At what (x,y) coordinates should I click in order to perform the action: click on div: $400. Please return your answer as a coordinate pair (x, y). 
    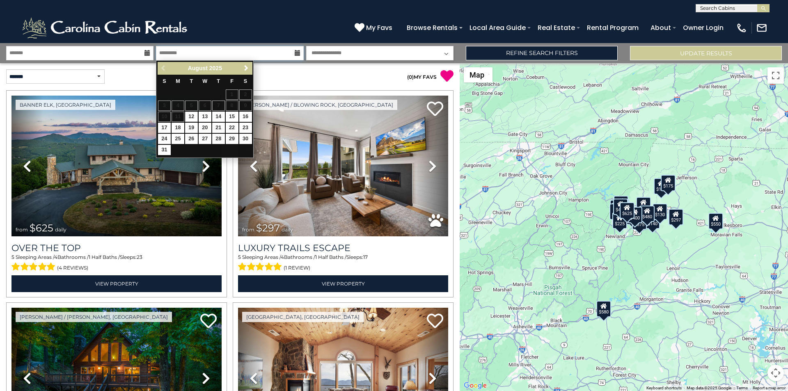
    Looking at the image, I should click on (635, 215).